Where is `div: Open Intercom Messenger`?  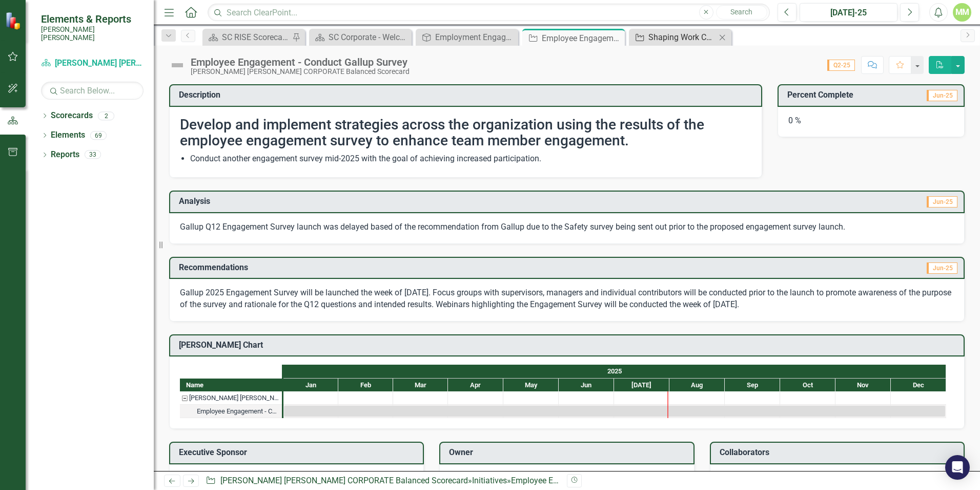
div: Open Intercom Messenger is located at coordinates (958, 467).